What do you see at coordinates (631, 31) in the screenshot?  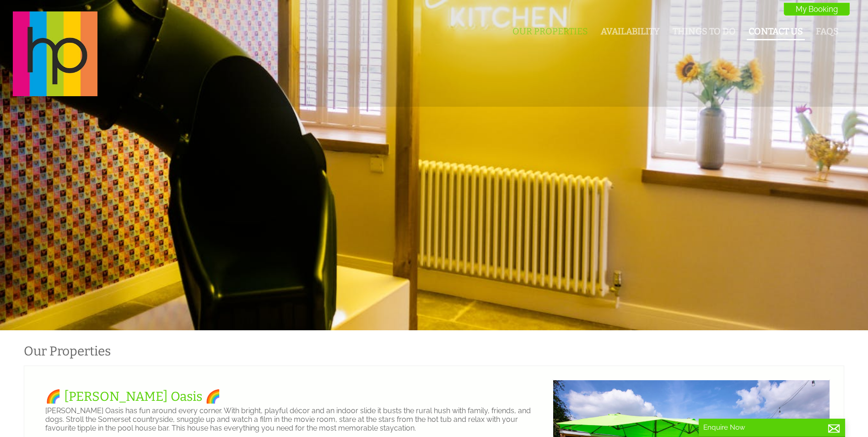 I see `a: Availability` at bounding box center [631, 31].